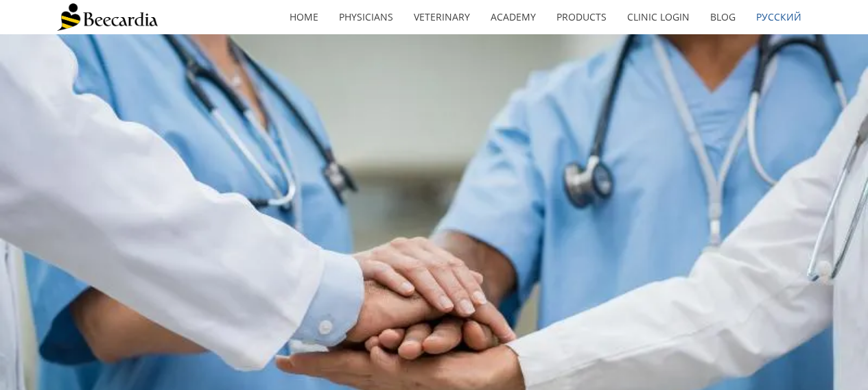 The image size is (868, 390). What do you see at coordinates (581, 17) in the screenshot?
I see `a: Products` at bounding box center [581, 17].